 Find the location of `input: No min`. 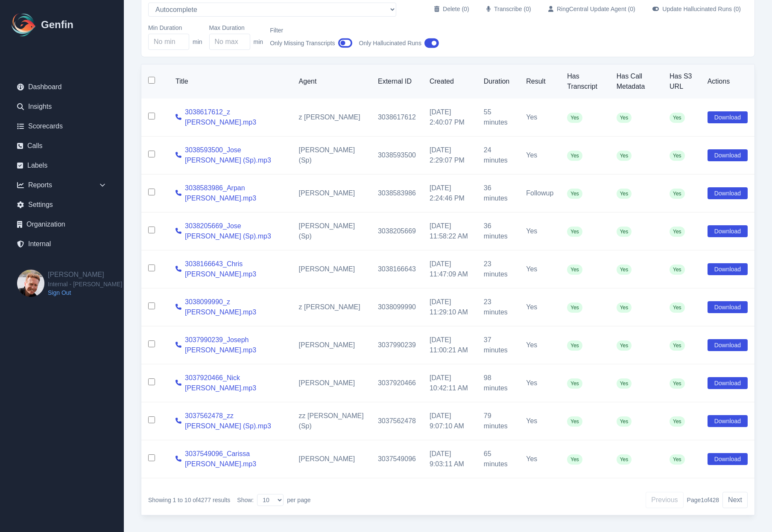

input: No min is located at coordinates (168, 42).